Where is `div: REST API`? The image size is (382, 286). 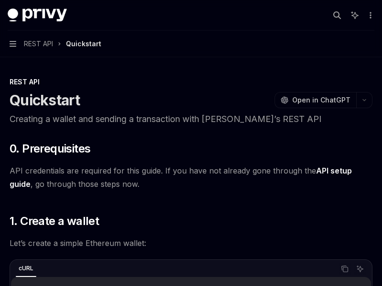
div: REST API is located at coordinates (191, 82).